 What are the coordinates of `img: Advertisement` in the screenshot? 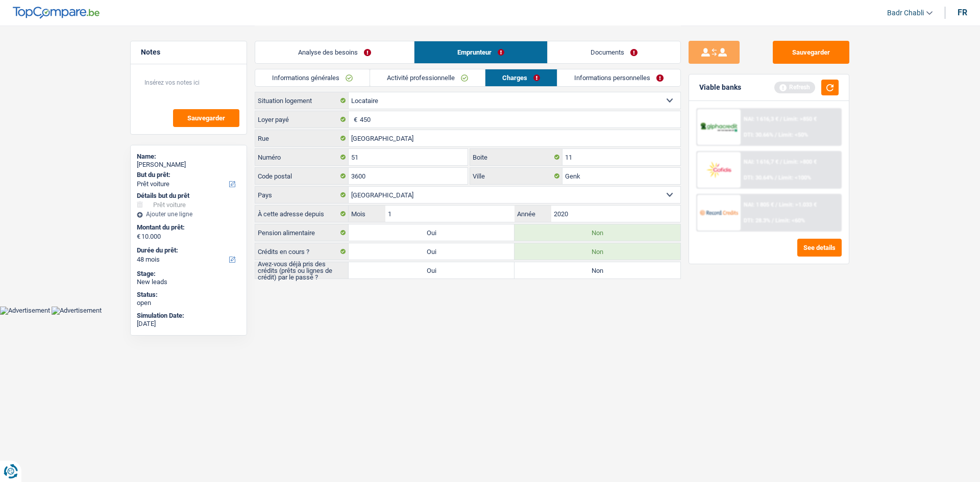 It's located at (77, 311).